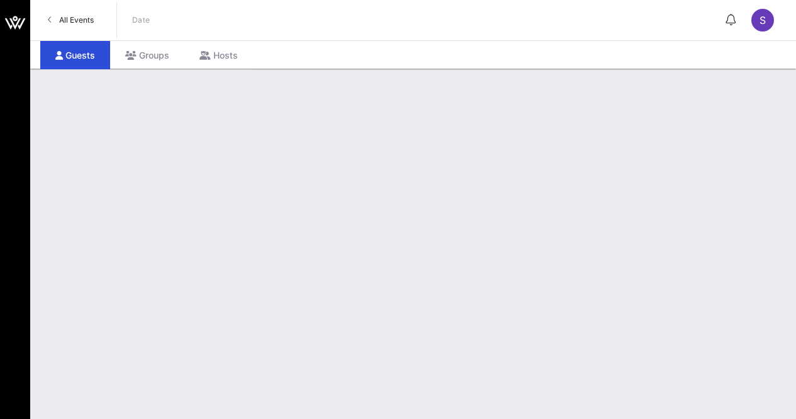 Image resolution: width=796 pixels, height=419 pixels. Describe the element at coordinates (763, 20) in the screenshot. I see `span: S` at that location.